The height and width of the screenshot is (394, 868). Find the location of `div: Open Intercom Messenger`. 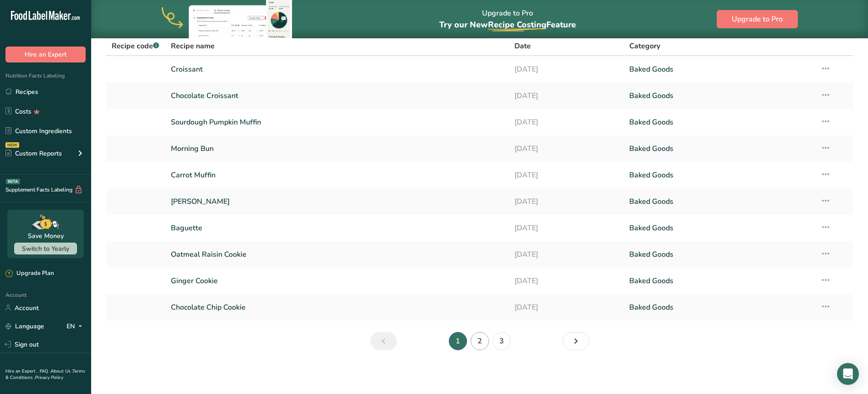

div: Open Intercom Messenger is located at coordinates (848, 374).